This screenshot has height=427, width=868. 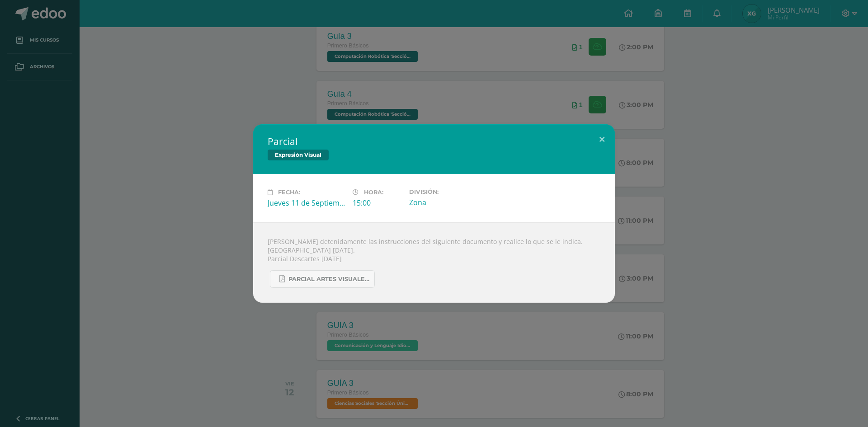 What do you see at coordinates (323, 279) in the screenshot?
I see `a: PARCIAL ARTES VISUALES. IV BIM.docx.pdf` at bounding box center [323, 279].